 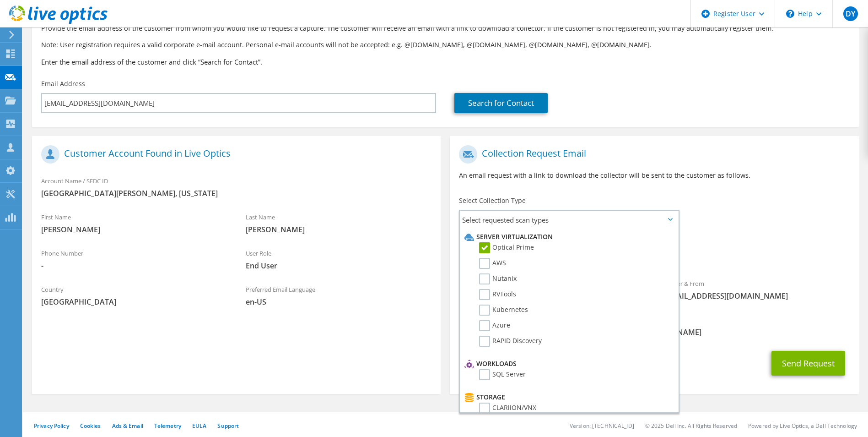 I want to click on div: Phone Number, so click(x=134, y=259).